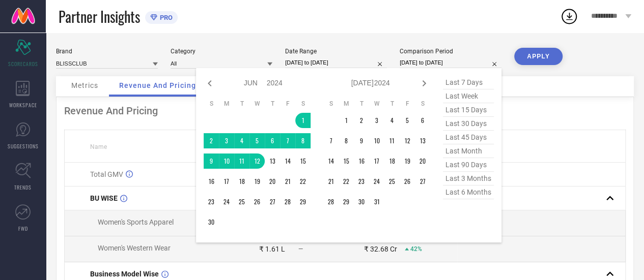  I want to click on td: Sun Jun 30 2024, so click(211, 222).